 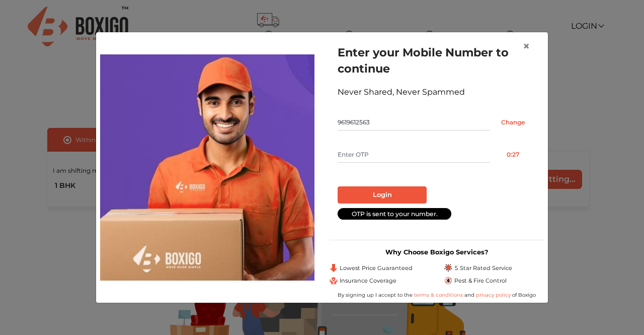 What do you see at coordinates (437, 251) in the screenshot?
I see `h3: Why Choose Boxigo Services?` at bounding box center [437, 251].